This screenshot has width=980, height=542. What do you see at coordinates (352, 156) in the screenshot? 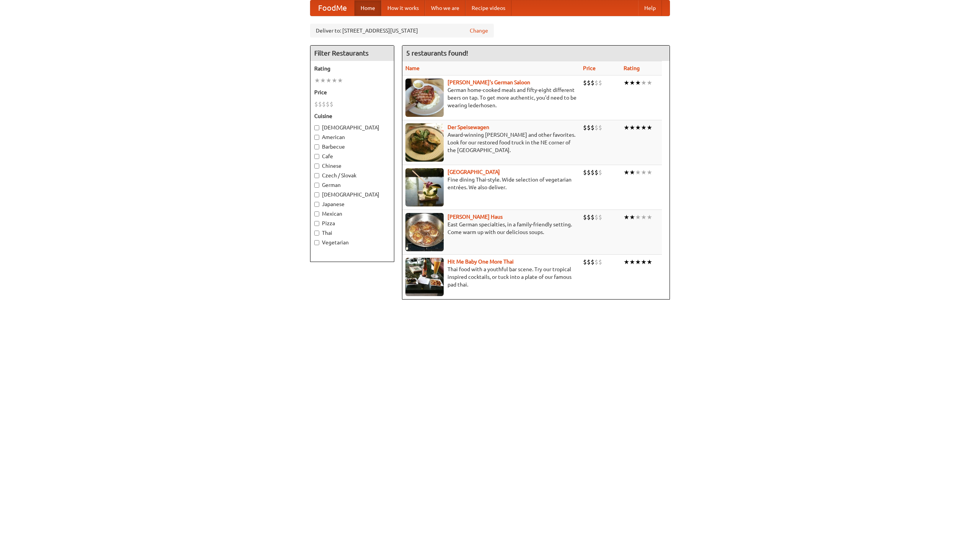
I see `label: Cafe` at bounding box center [352, 156].